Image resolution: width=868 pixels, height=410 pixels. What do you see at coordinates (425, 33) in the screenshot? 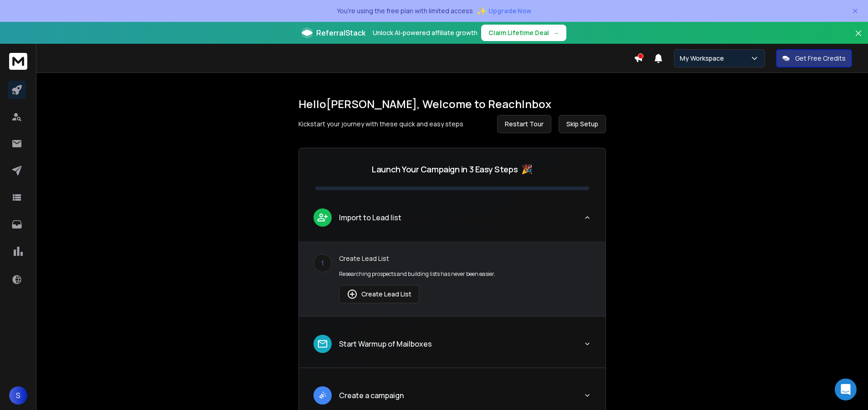
I see `p: Unlock AI-powered affiliate growth` at bounding box center [425, 33].